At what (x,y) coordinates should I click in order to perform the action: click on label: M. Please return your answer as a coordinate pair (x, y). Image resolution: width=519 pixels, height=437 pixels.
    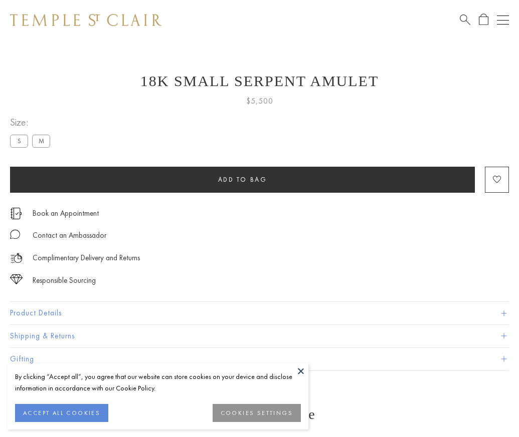
    Looking at the image, I should click on (41, 141).